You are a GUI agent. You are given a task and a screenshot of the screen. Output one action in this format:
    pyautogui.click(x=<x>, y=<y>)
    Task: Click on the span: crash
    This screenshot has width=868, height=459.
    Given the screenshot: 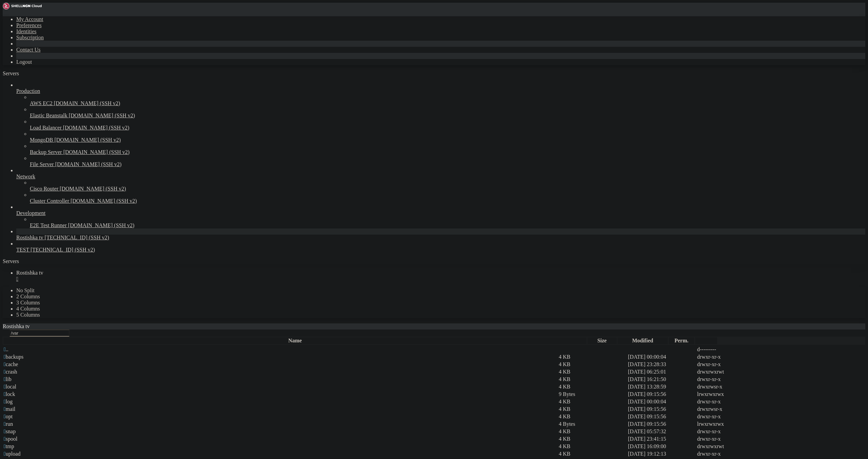 What is the action you would take?
    pyautogui.click(x=11, y=371)
    